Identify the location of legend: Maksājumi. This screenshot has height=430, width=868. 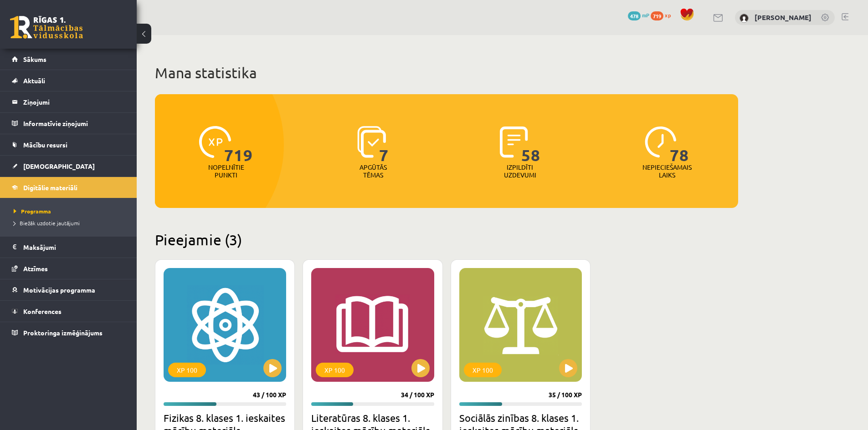
(75, 247).